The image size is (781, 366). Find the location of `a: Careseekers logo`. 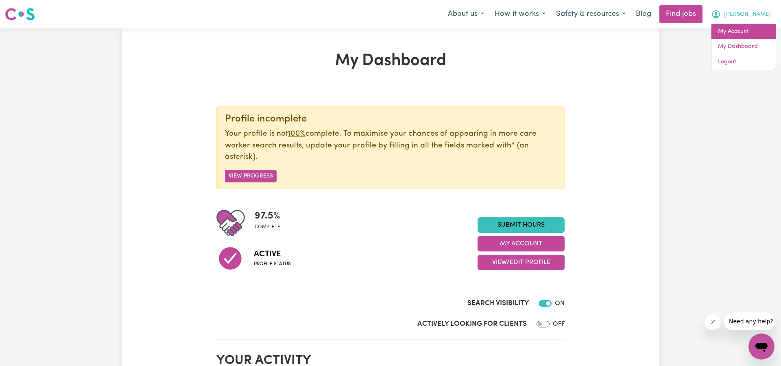

a: Careseekers logo is located at coordinates (20, 14).